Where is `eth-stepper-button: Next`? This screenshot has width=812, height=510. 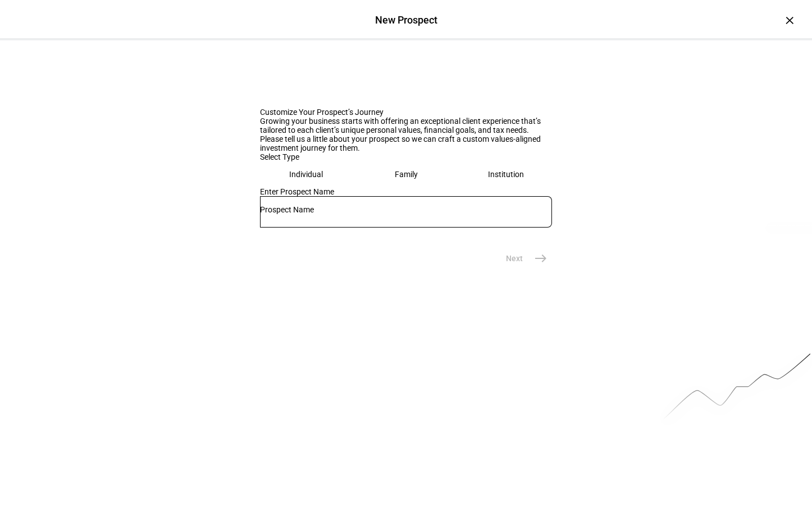
eth-stepper-button: Next is located at coordinates (522, 258).